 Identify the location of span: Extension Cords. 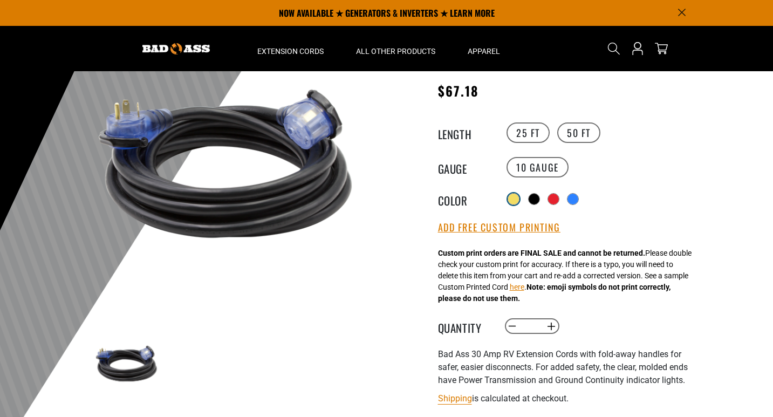
(290, 51).